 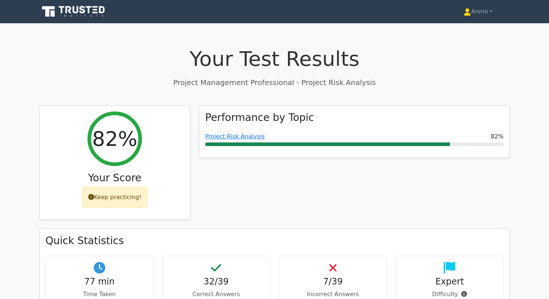 I want to click on div: Keep practicing!, so click(x=115, y=197).